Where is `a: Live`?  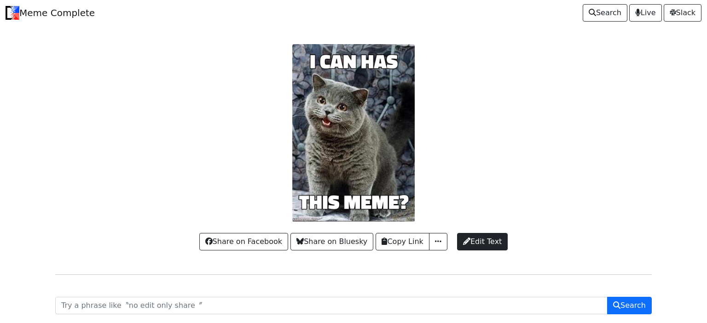 a: Live is located at coordinates (645, 13).